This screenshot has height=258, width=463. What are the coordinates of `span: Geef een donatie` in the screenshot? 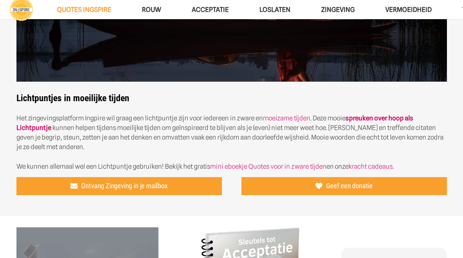 It's located at (349, 186).